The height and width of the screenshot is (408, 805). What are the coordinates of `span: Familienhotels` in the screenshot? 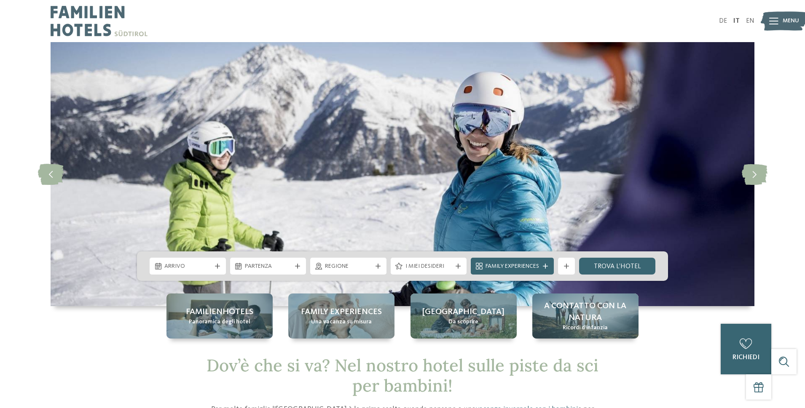 It's located at (219, 312).